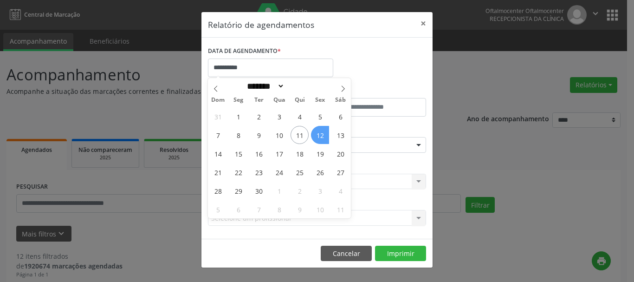 The width and height of the screenshot is (634, 282). I want to click on span: Setembro 24, 2025, so click(279, 172).